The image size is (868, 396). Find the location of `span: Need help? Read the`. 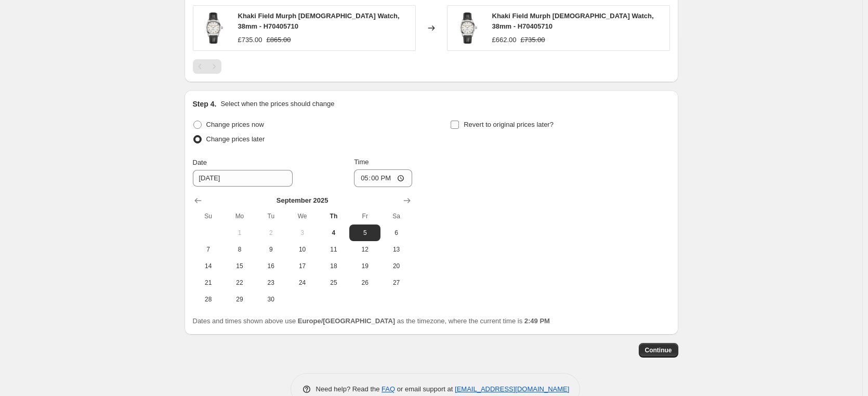

span: Need help? Read the is located at coordinates (349, 389).